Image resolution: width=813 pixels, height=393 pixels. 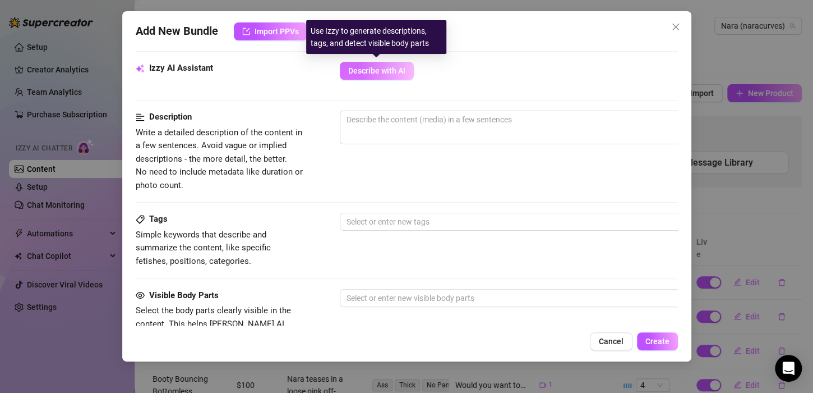 I want to click on strong: Visible Body Parts, so click(x=184, y=295).